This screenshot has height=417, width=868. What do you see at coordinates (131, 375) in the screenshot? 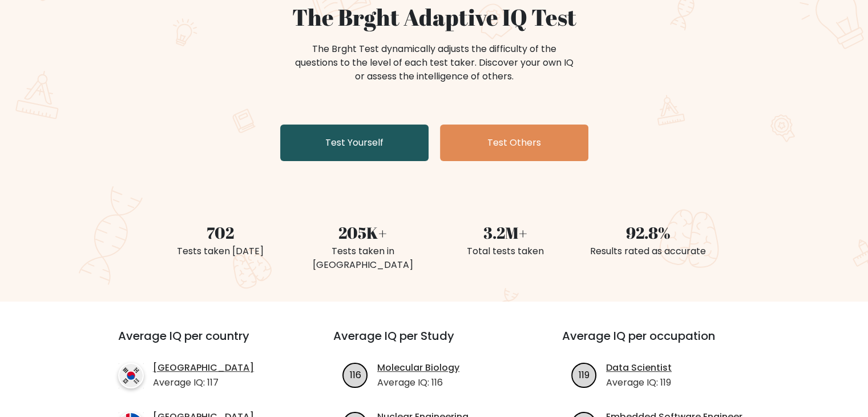
I see `img: country` at bounding box center [131, 375].